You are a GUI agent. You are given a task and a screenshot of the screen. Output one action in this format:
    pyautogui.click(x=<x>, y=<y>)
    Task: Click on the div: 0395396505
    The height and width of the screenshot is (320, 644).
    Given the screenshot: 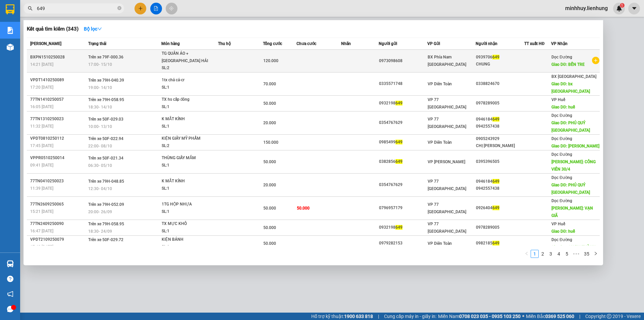 What is the action you would take?
    pyautogui.click(x=500, y=162)
    